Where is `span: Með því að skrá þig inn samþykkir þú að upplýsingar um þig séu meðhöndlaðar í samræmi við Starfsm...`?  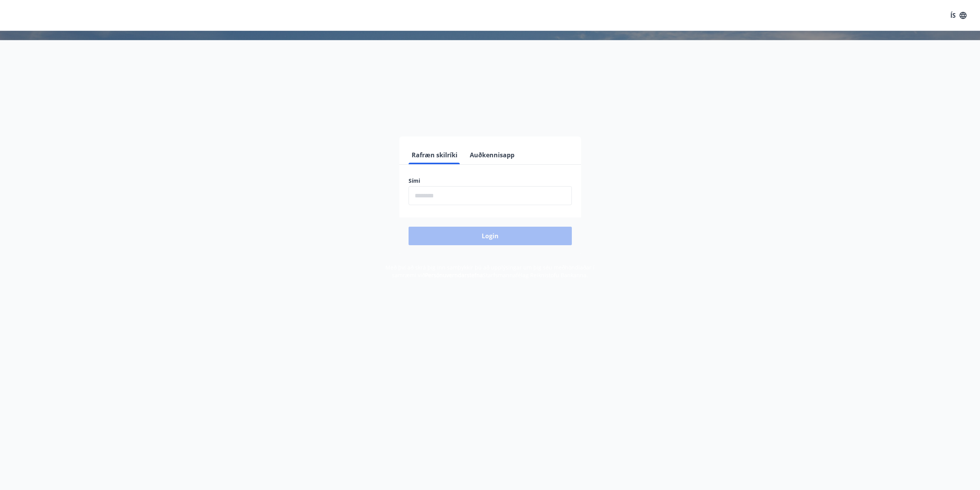 span: Með því að skrá þig inn samþykkir þú að upplýsingar um þig séu meðhöndlaðar í samræmi við Starfsm... is located at coordinates (490, 271).